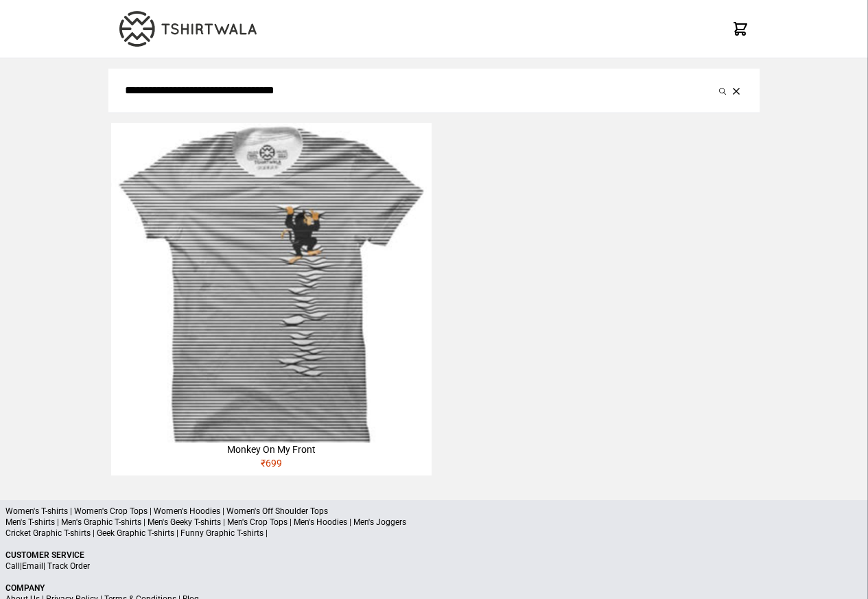  Describe the element at coordinates (434, 533) in the screenshot. I see `p: Cricket Graphic T-shirts | Geek Graphic T-shirts | Funny Graphic T-shirts |` at that location.